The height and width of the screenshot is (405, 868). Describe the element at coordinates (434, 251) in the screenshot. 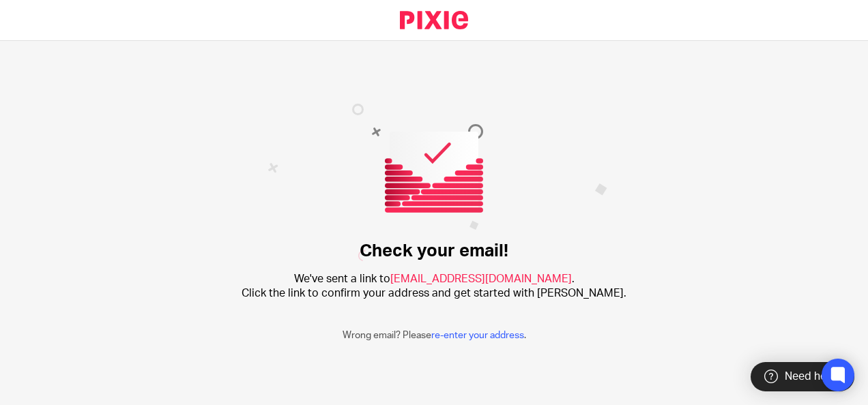

I see `h1: Check your email!` at that location.